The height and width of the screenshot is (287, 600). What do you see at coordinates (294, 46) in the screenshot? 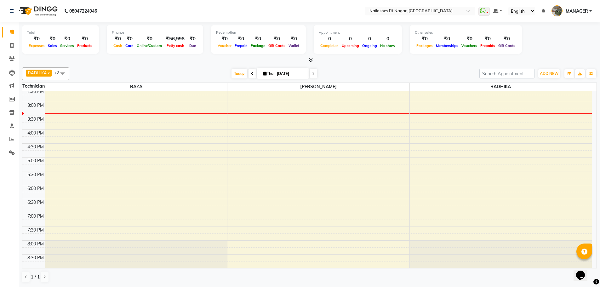
I see `span: Wallet` at bounding box center [294, 46].